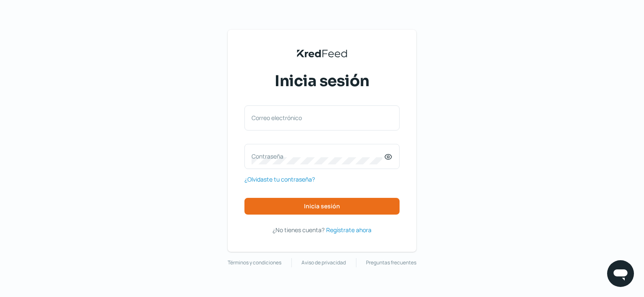 The height and width of the screenshot is (297, 644). Describe the element at coordinates (349, 230) in the screenshot. I see `a: Regístrate ahora` at that location.